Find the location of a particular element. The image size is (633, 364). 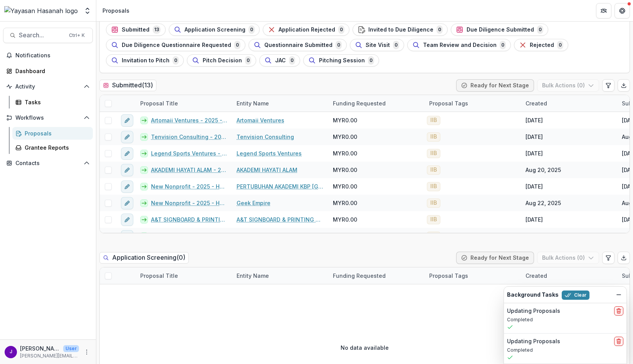

span: 13 is located at coordinates (157, 29).